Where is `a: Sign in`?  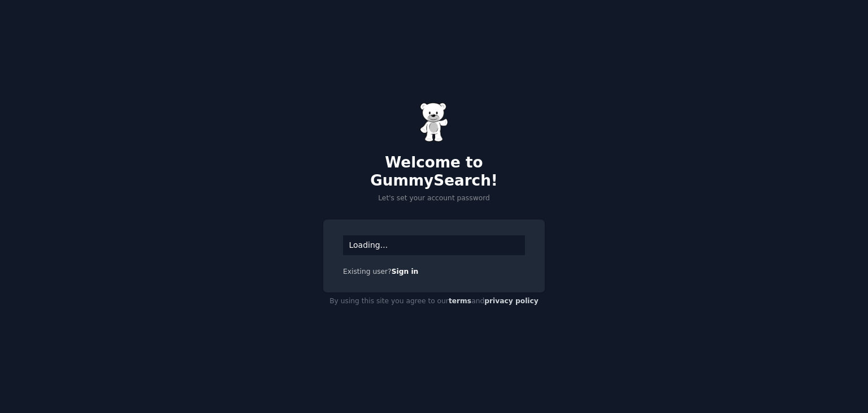 a: Sign in is located at coordinates (406, 272).